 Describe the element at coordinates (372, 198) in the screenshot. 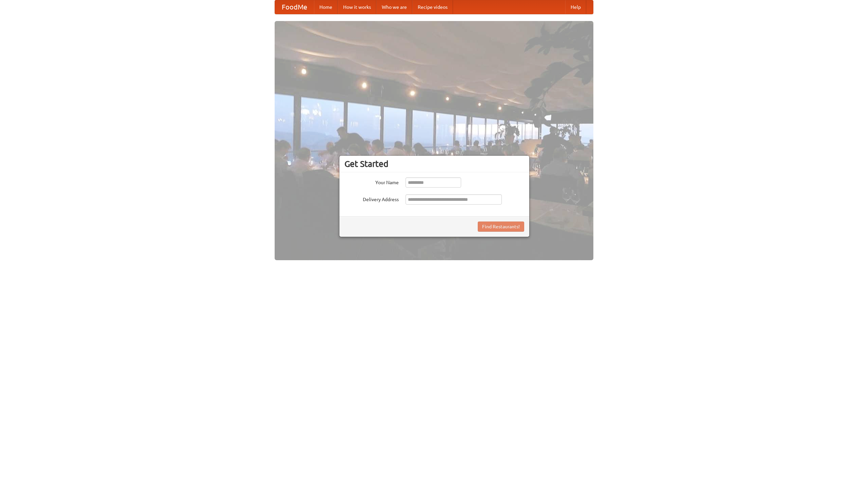

I see `label: Delivery Address` at that location.